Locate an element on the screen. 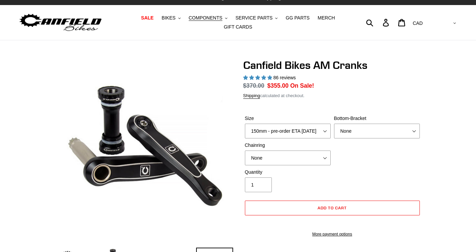 The width and height of the screenshot is (476, 252). img: Canfield Bikes is located at coordinates (61, 23).